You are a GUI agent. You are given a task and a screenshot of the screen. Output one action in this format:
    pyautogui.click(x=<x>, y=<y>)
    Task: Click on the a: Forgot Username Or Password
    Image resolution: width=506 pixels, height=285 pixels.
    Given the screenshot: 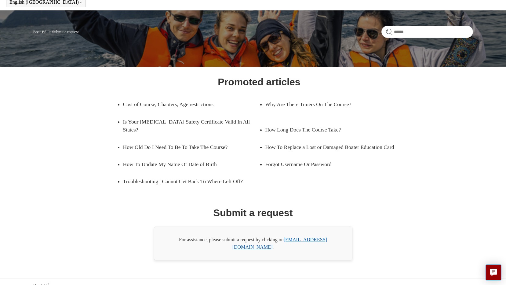 What is the action you would take?
    pyautogui.click(x=329, y=164)
    